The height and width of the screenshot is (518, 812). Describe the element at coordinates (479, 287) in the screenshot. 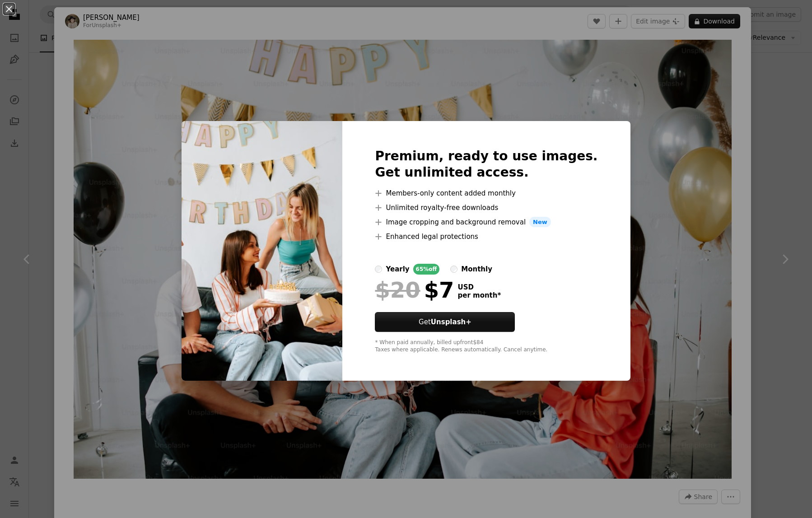

I see `span: USD` at that location.